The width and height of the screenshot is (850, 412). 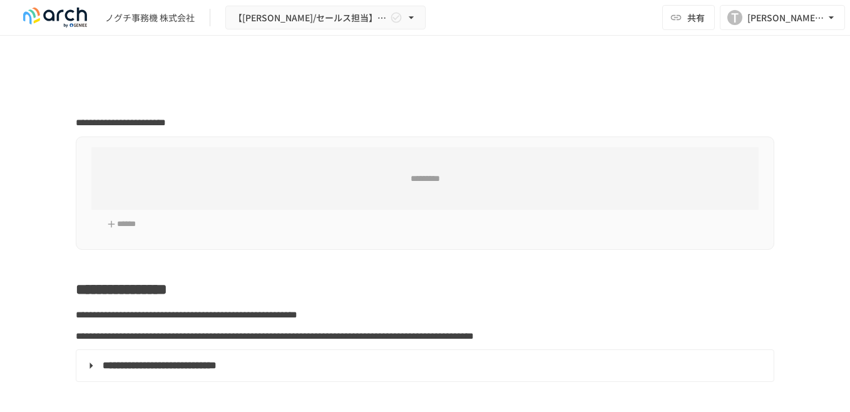 What do you see at coordinates (689, 18) in the screenshot?
I see `button: 共有` at bounding box center [689, 18].